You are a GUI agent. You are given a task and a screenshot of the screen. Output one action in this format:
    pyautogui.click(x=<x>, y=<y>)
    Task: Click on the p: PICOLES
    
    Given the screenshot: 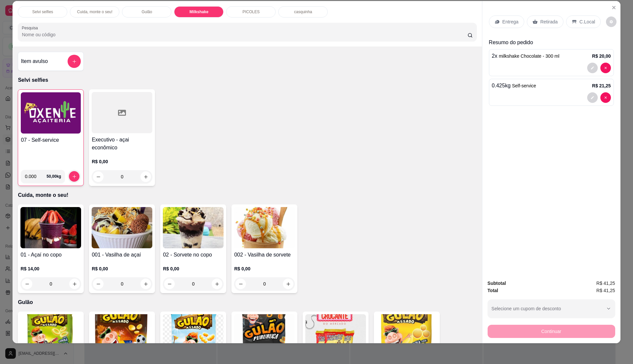 What is the action you would take?
    pyautogui.click(x=251, y=12)
    